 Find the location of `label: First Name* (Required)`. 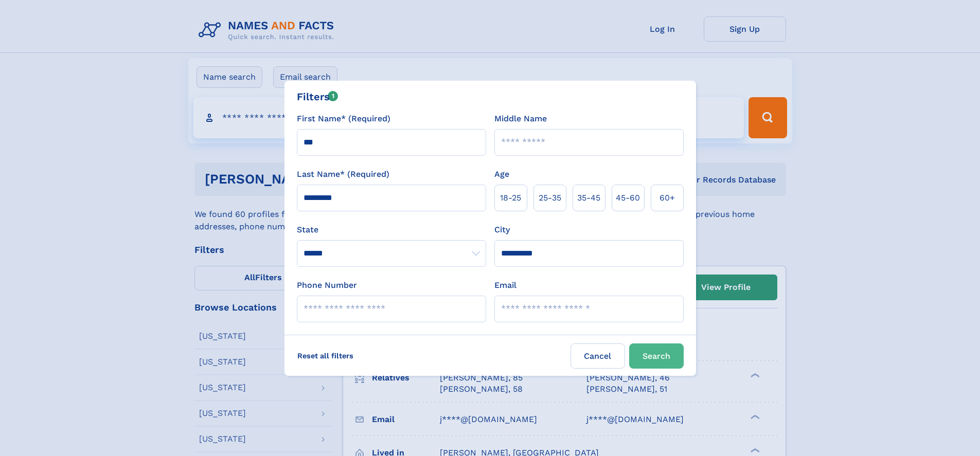

label: First Name* (Required) is located at coordinates (344, 119).